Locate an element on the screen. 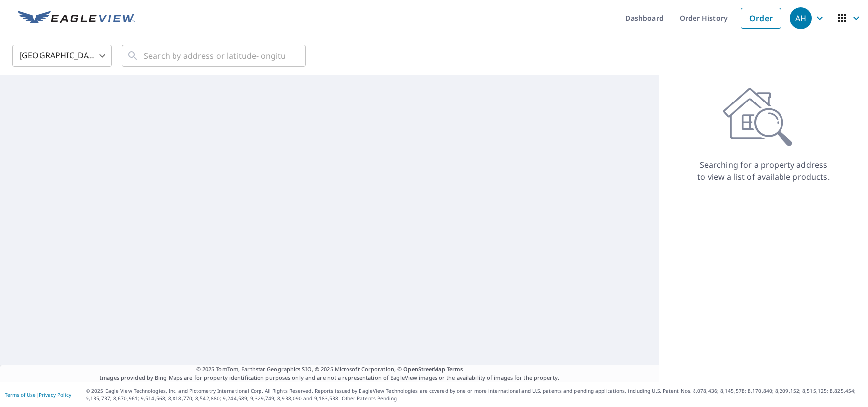 This screenshot has height=407, width=868. div: AH is located at coordinates (801, 18).